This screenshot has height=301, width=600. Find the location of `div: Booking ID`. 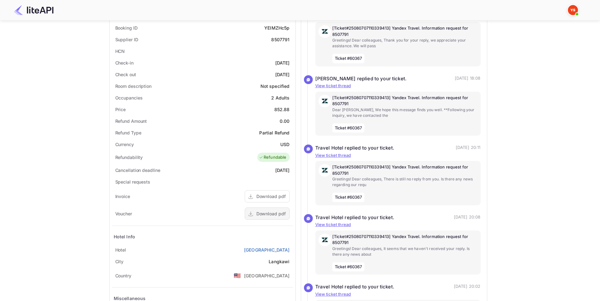

div: Booking ID is located at coordinates (126, 28).